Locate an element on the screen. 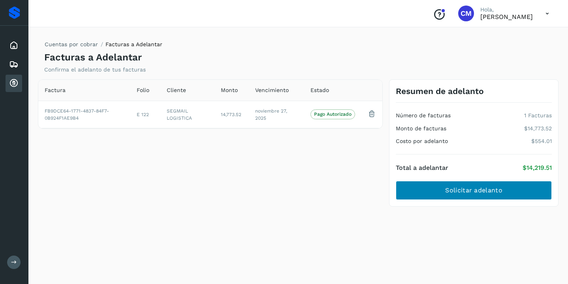 The image size is (568, 284). p: Hola, is located at coordinates (507, 9).